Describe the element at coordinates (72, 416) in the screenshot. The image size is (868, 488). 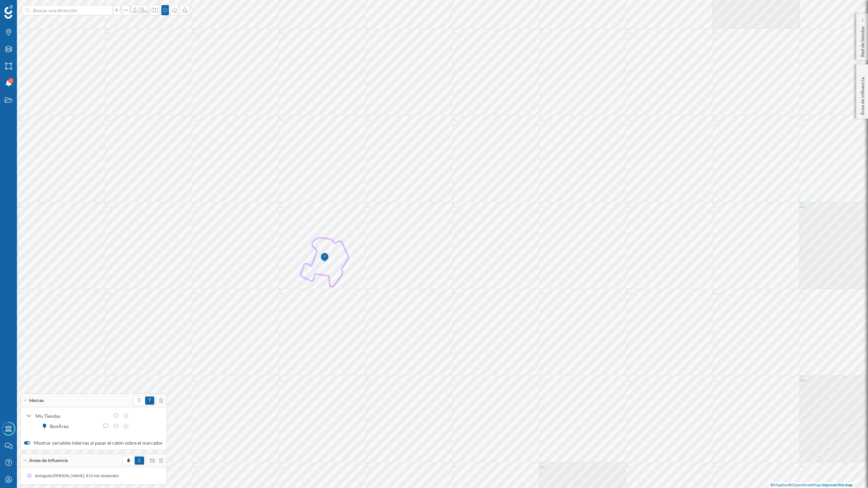
I see `div: Mis Tiendas` at that location.